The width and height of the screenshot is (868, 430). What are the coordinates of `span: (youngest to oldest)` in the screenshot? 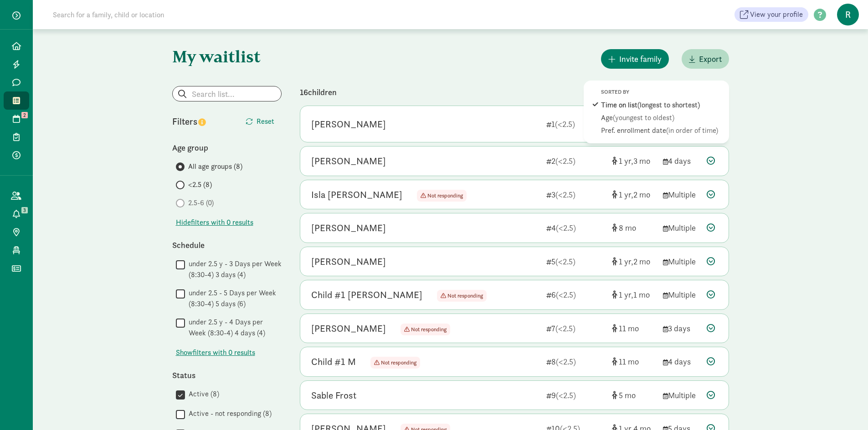 It's located at (643, 117).